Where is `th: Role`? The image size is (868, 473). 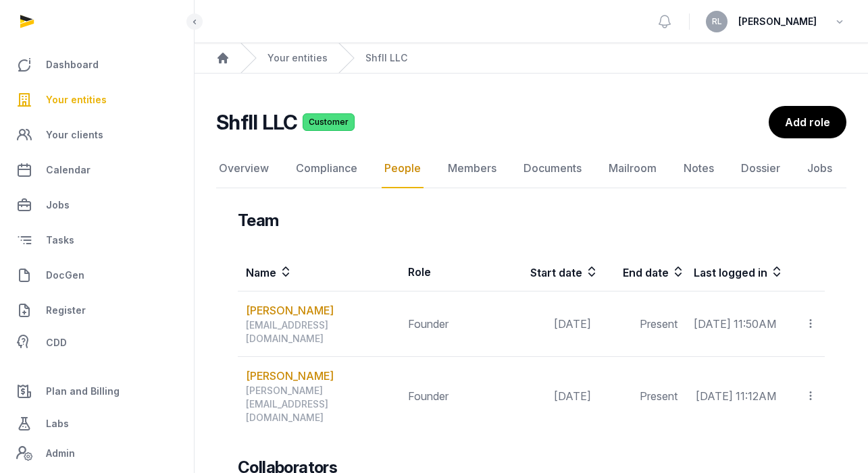 th: Role is located at coordinates (455, 272).